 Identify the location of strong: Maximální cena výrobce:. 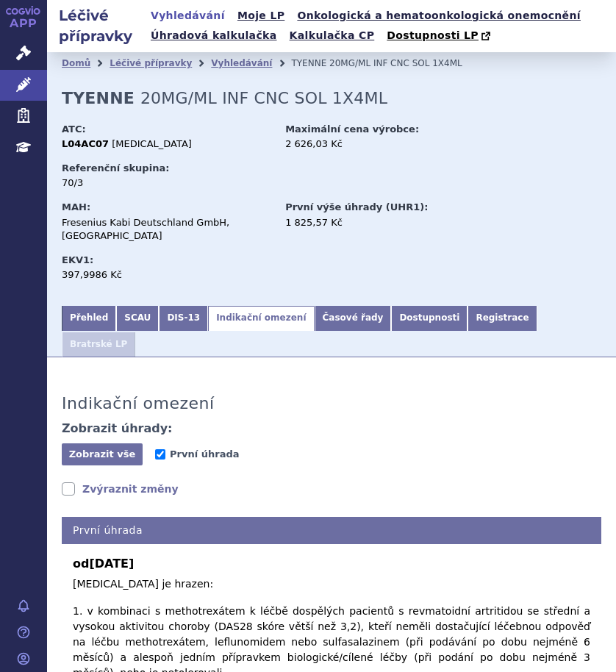
(352, 128).